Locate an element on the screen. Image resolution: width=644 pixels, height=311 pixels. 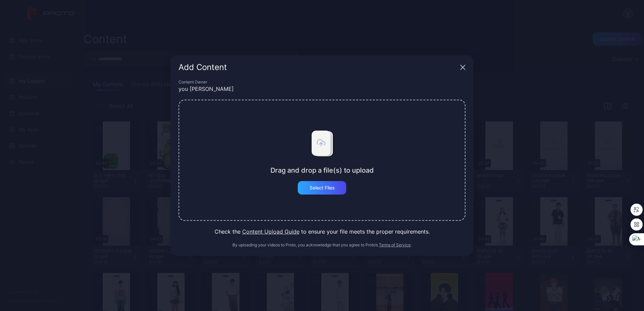
div: Drag and drop a file(s) to upload is located at coordinates (322, 170).